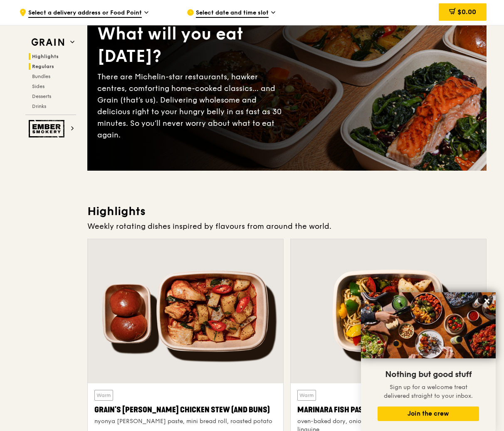 This screenshot has width=504, height=431. Describe the element at coordinates (41, 76) in the screenshot. I see `span: Bundles` at that location.